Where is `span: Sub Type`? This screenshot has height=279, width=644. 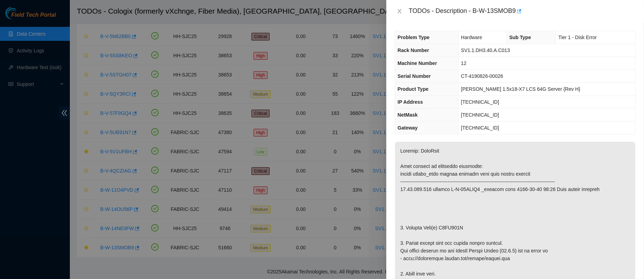
span: Sub Type is located at coordinates (520, 37).